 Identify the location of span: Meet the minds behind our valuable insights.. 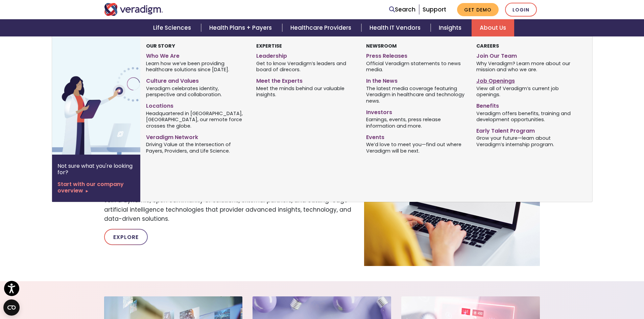
(306, 91).